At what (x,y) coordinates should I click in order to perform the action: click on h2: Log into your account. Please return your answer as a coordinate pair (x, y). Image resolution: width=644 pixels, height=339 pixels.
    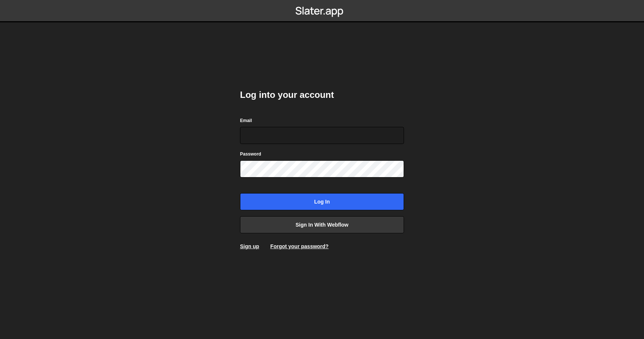
    Looking at the image, I should click on (322, 95).